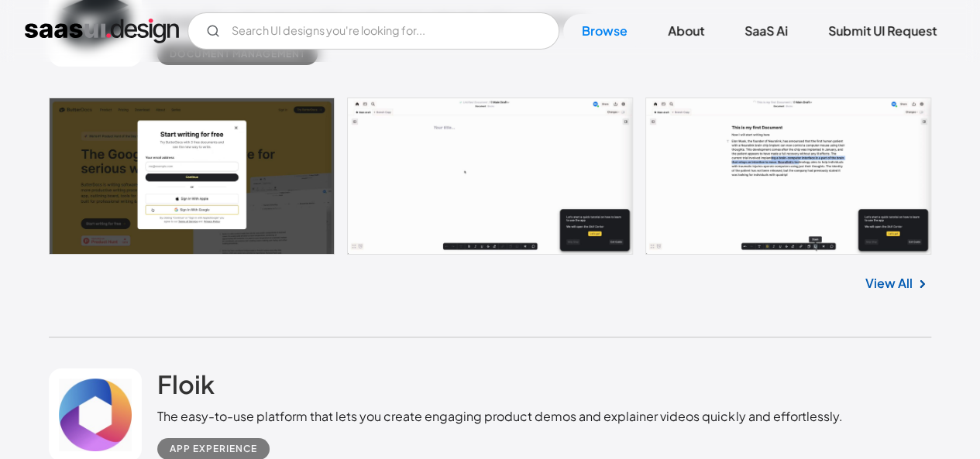 The width and height of the screenshot is (980, 459). What do you see at coordinates (604, 31) in the screenshot?
I see `a: Browse` at bounding box center [604, 31].